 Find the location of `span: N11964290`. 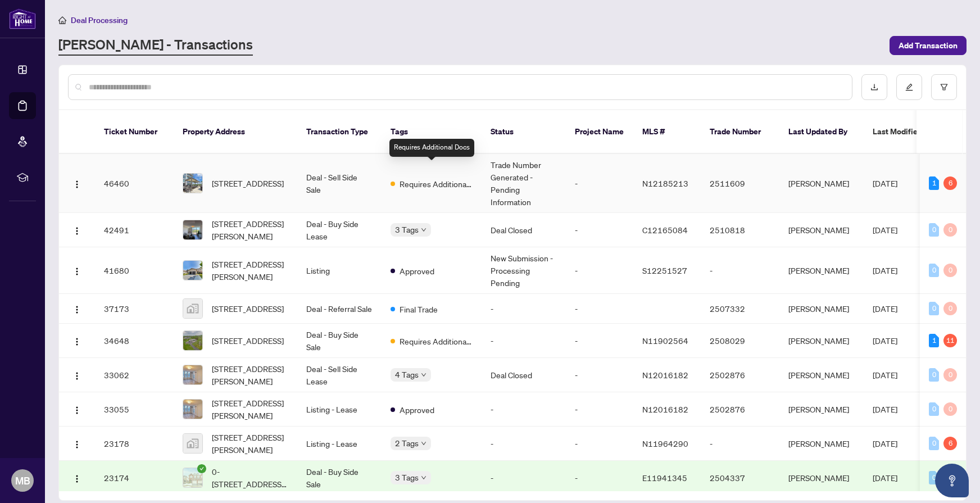

span: N11964290 is located at coordinates (665, 444).